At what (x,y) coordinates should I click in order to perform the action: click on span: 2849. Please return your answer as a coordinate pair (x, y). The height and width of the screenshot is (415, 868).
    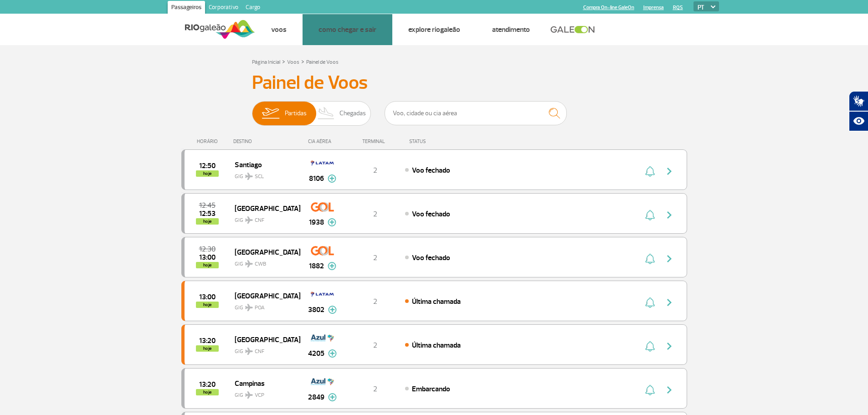
    Looking at the image, I should click on (316, 397).